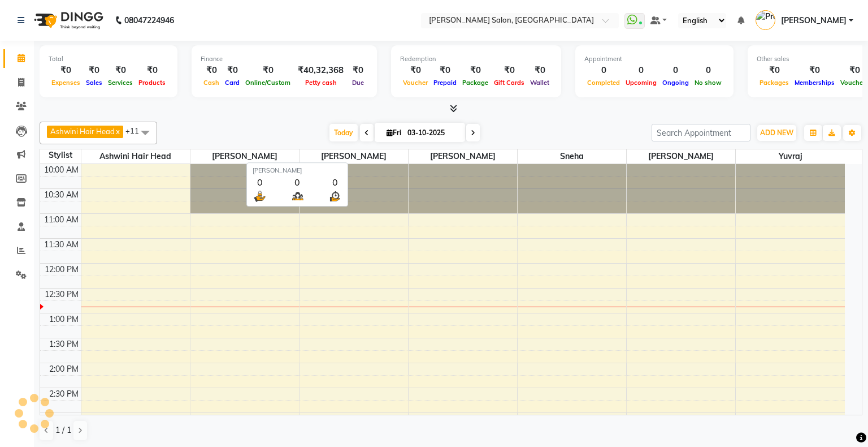 This screenshot has height=447, width=868. What do you see at coordinates (321, 70) in the screenshot?
I see `div: ₹40,32,368` at bounding box center [321, 70].